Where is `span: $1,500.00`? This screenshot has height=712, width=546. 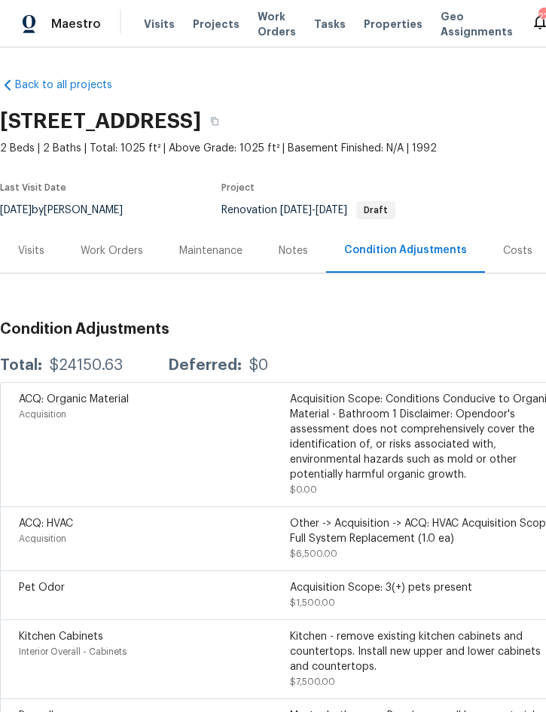 span: $1,500.00 is located at coordinates (313, 603).